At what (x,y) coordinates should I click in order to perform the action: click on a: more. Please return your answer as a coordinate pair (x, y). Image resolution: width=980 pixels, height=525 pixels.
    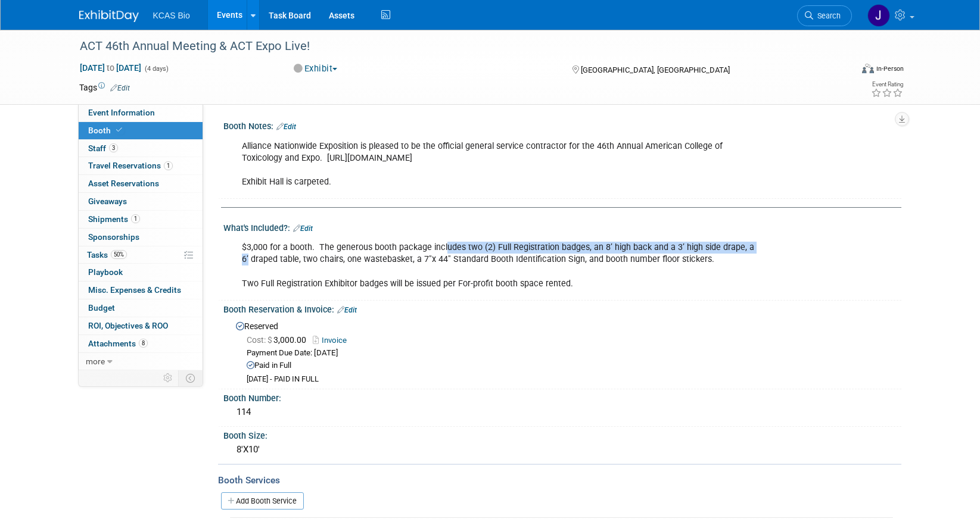
    Looking at the image, I should click on (141, 361).